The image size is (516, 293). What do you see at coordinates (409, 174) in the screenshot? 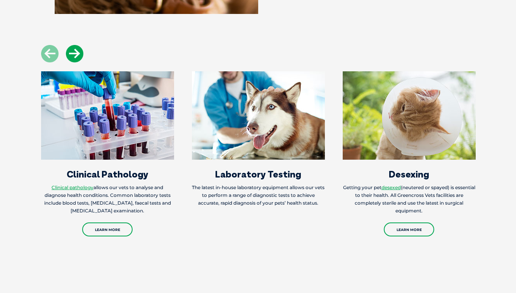
I see `h3: Desexing` at bounding box center [409, 174].